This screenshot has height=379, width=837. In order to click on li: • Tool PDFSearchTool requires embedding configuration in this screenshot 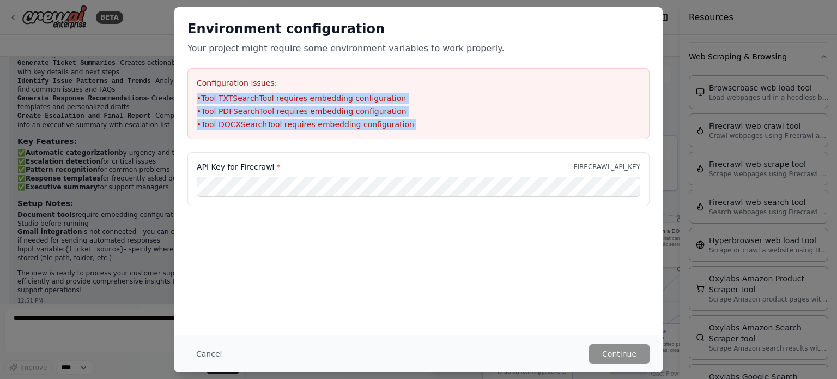, I will do `click(418, 111)`.